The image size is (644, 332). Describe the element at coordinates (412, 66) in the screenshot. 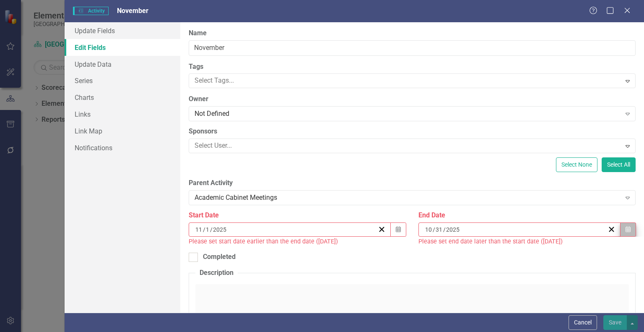

I see `label: Tags` at that location.